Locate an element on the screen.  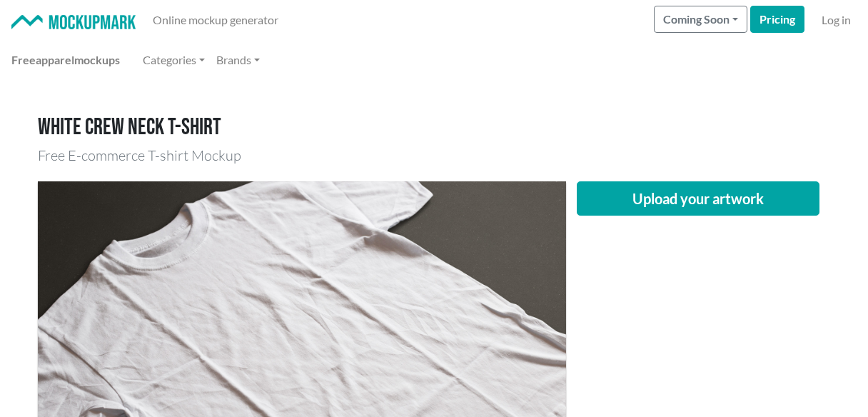
a: Pricing is located at coordinates (777, 19).